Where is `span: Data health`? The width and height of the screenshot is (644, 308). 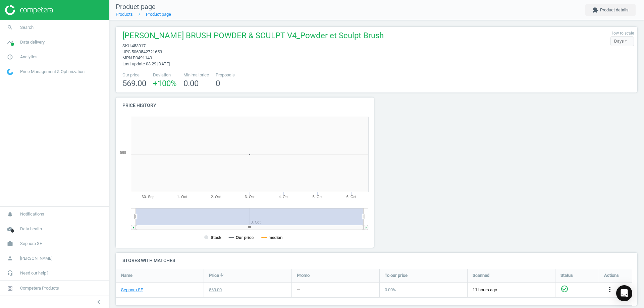 span: Data health is located at coordinates (31, 229).